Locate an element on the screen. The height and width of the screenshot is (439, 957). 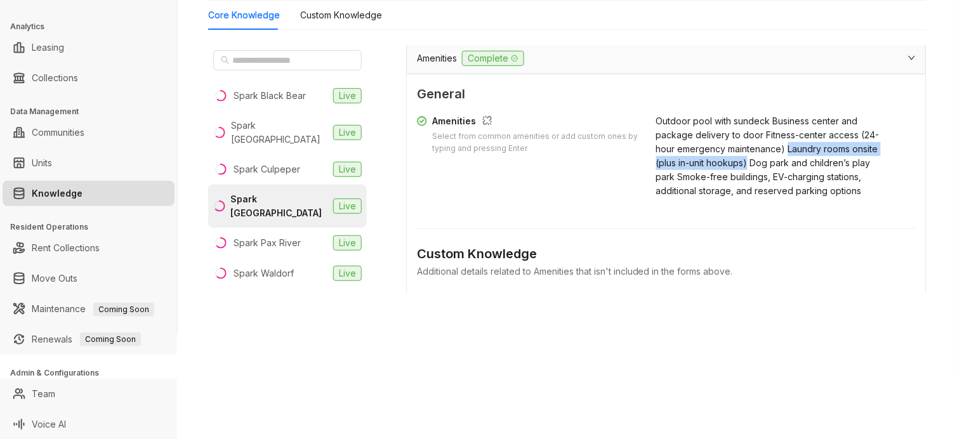
a: Rent Collections is located at coordinates (65, 248).